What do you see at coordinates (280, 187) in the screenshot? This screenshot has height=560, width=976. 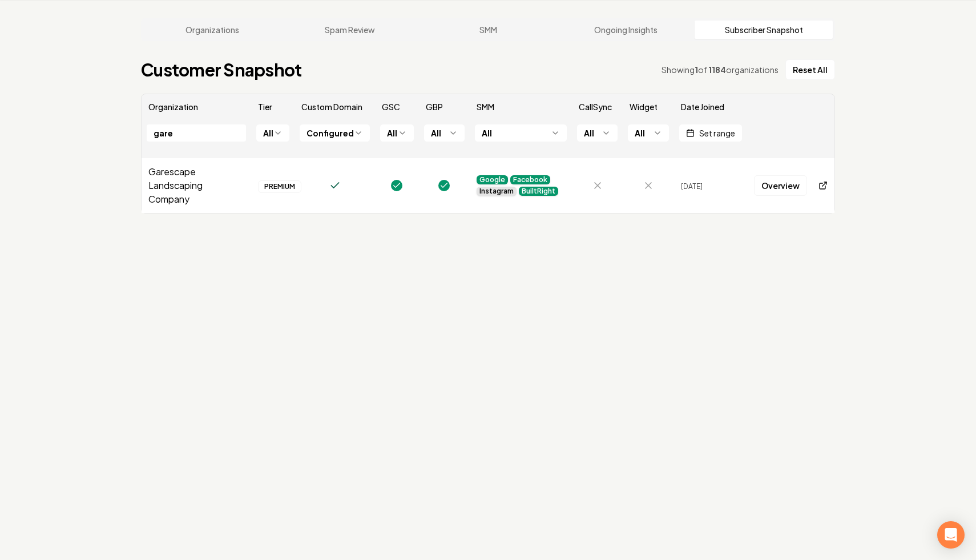 I see `div: PREMIUM` at bounding box center [280, 187].